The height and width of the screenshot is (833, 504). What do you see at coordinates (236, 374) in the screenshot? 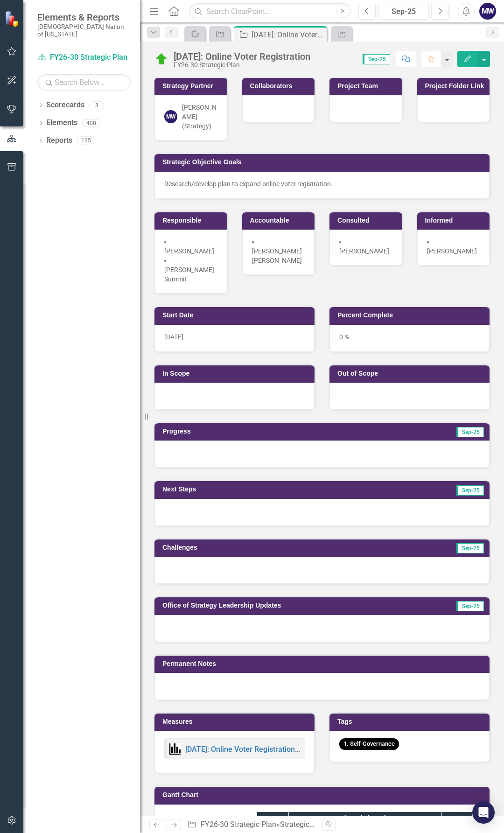
I see `h3: In Scope` at bounding box center [236, 374].